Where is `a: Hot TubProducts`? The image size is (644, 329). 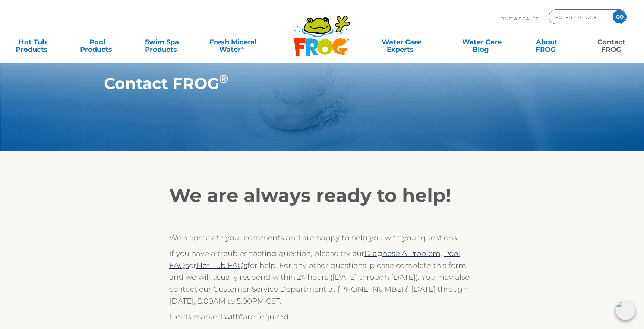 a: Hot TubProducts is located at coordinates (32, 42).